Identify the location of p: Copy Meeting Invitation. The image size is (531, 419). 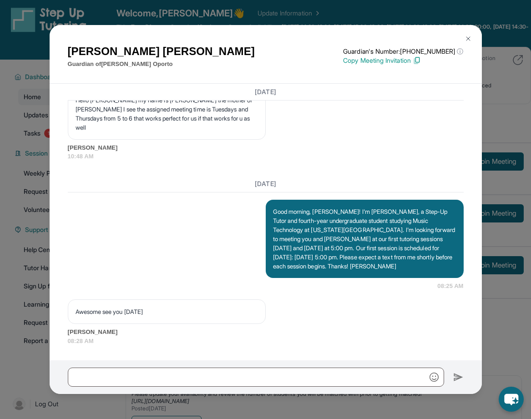
(403, 60).